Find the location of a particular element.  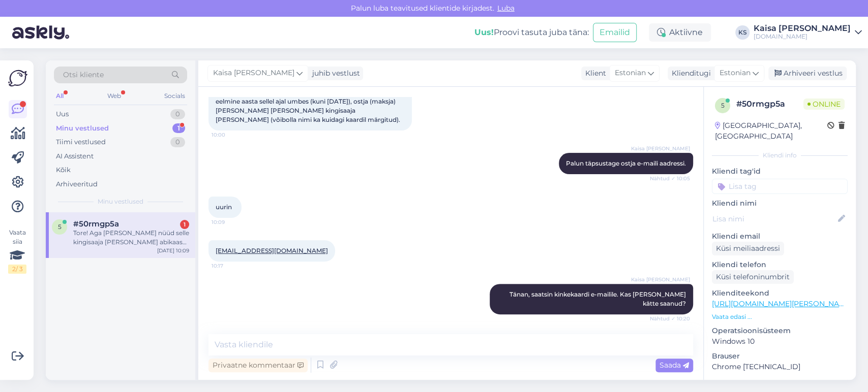

input: Lisa nimi is located at coordinates (774, 219).